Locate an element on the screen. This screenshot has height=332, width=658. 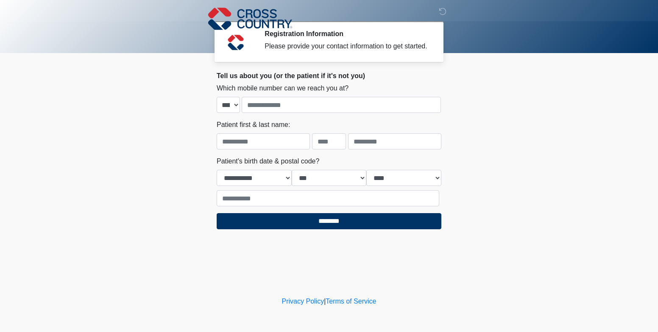
label: Which mobile number can we reach you at? is located at coordinates (282, 88).